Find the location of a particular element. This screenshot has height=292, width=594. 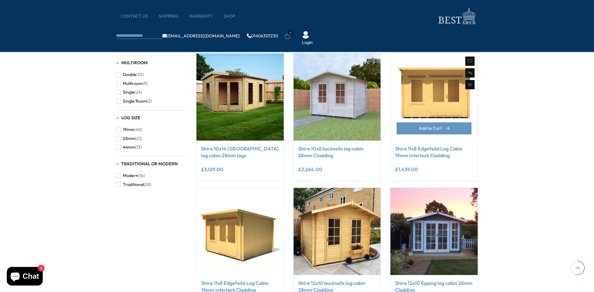

a: Shipping is located at coordinates (171, 16).